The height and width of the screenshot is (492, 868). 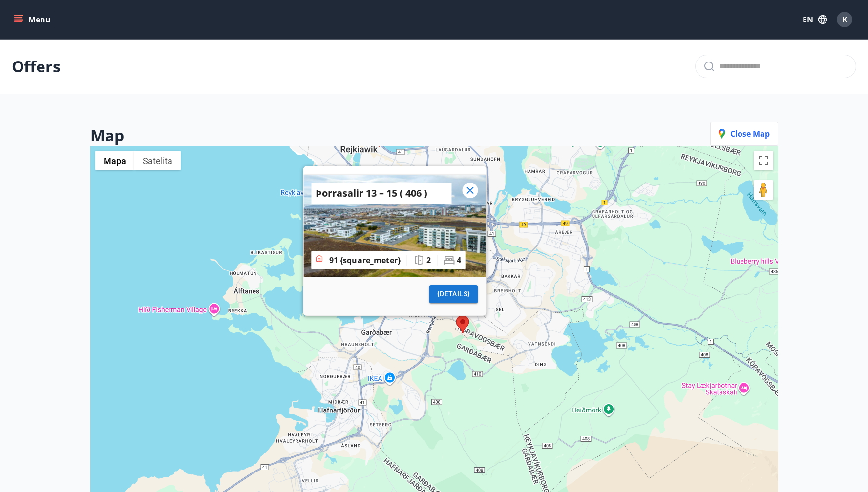 I want to click on span: {details}, so click(x=453, y=294).